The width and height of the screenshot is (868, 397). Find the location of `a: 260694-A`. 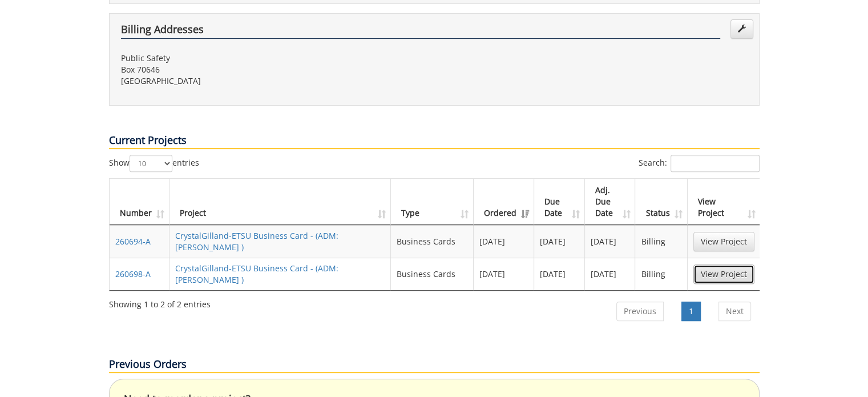

a: 260694-A is located at coordinates (133, 241).